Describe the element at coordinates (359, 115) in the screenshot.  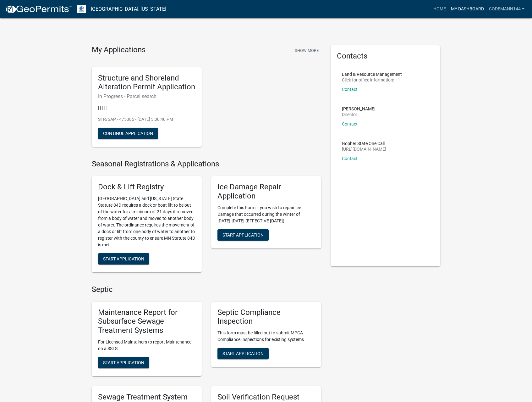
I see `p: Director` at that location.